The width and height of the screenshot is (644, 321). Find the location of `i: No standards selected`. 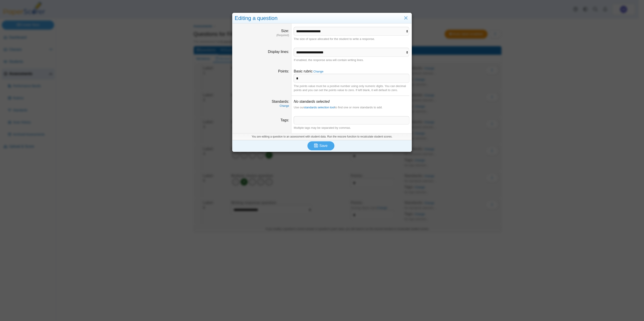

i: No standards selected is located at coordinates (311, 101).